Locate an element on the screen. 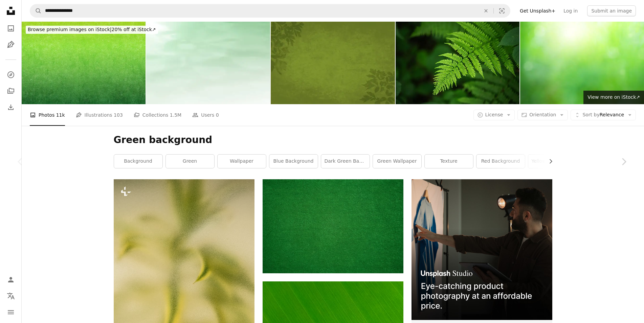 The image size is (644, 323). a: Log in is located at coordinates (571, 11).